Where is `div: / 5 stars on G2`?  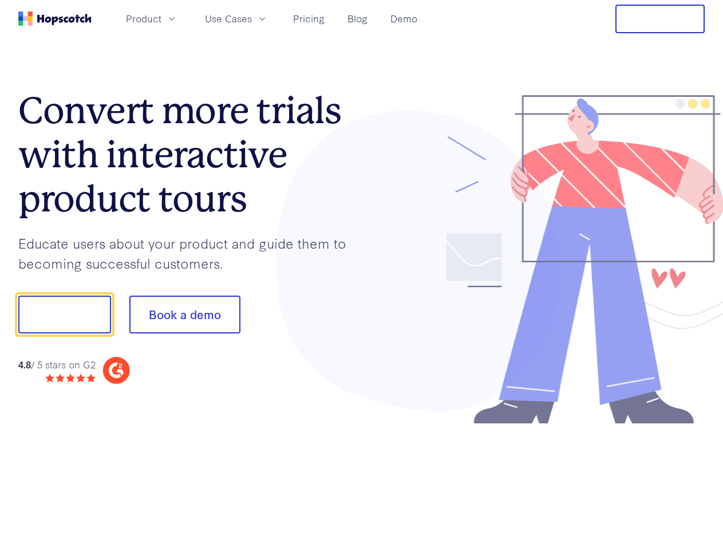
div: / 5 stars on G2 is located at coordinates (57, 364).